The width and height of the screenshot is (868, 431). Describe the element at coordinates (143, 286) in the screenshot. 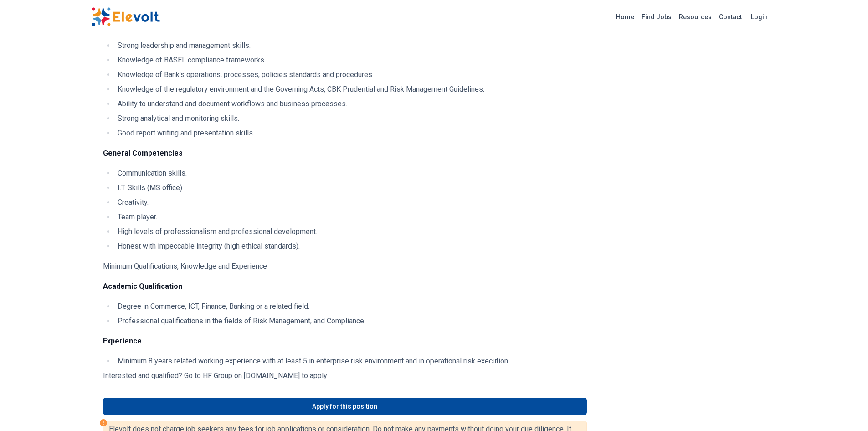

I see `strong: Academic Qualification` at that location.